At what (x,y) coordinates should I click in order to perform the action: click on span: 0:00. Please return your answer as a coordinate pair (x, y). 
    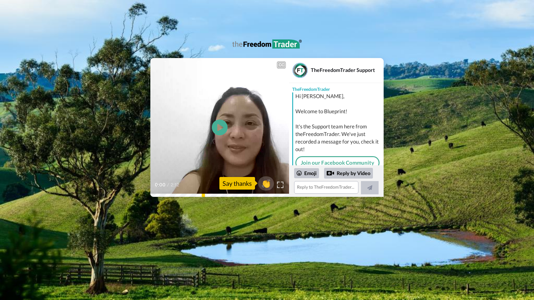
    Looking at the image, I should click on (160, 185).